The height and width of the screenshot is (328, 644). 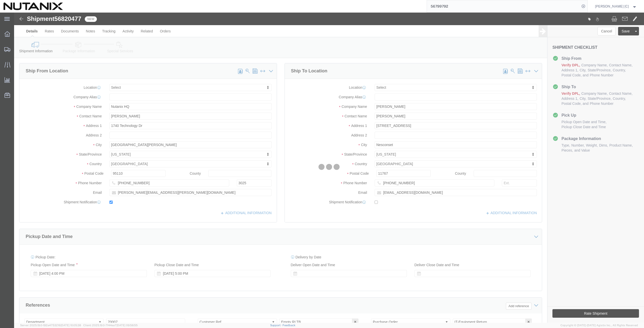 I want to click on img: logo, so click(x=33, y=6).